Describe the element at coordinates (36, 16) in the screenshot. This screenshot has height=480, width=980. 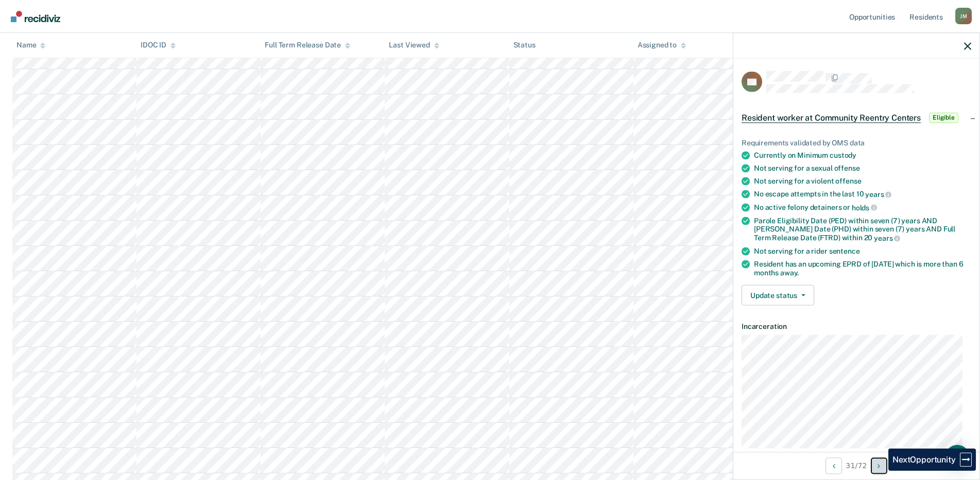
I see `img: Recidiviz` at that location.